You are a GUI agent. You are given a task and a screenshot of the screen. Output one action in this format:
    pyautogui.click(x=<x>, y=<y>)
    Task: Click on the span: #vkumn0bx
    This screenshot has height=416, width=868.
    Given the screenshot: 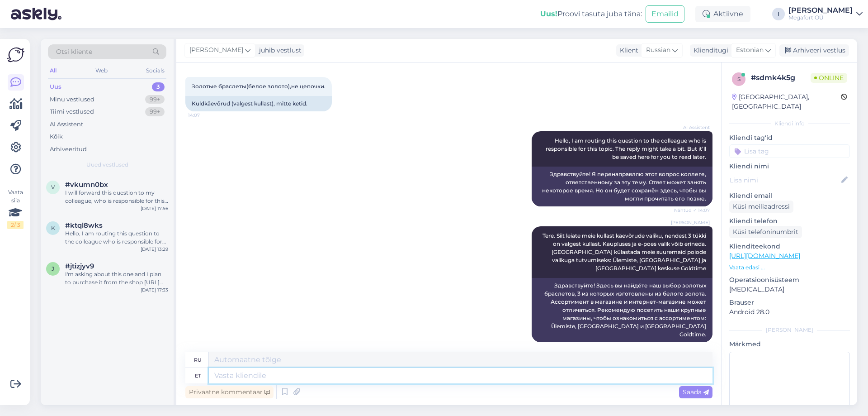 What is the action you would take?
    pyautogui.click(x=86, y=184)
    